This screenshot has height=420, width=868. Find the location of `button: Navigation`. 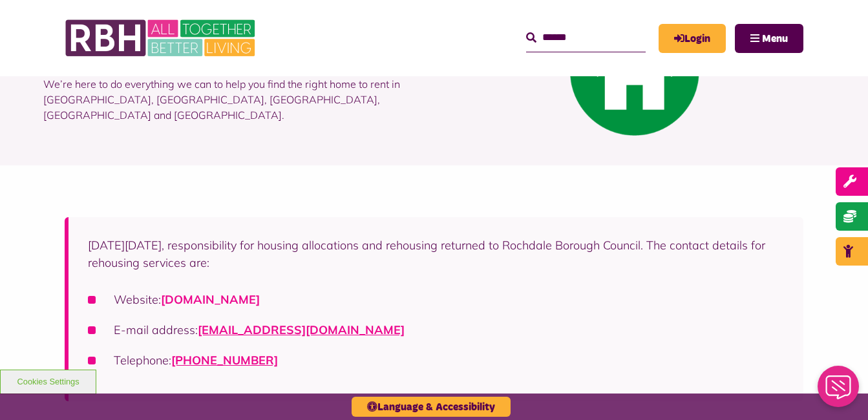

button: Navigation is located at coordinates (770, 38).